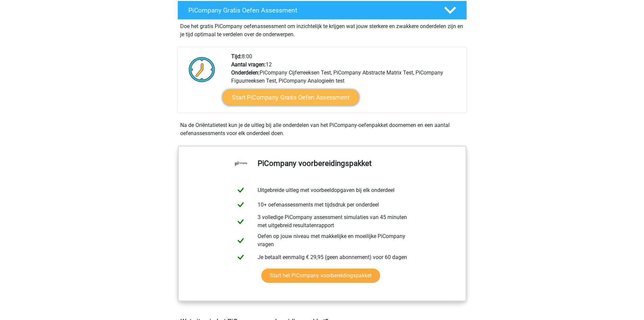 The width and height of the screenshot is (644, 320). I want to click on b: Aantal vragen:, so click(248, 64).